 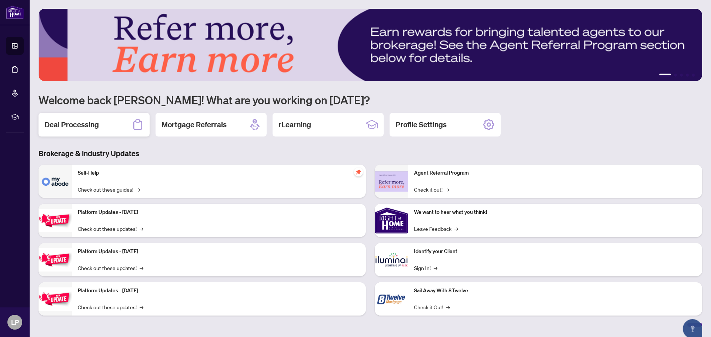 What do you see at coordinates (436, 229) in the screenshot?
I see `a: Leave Feedback→` at bounding box center [436, 229].